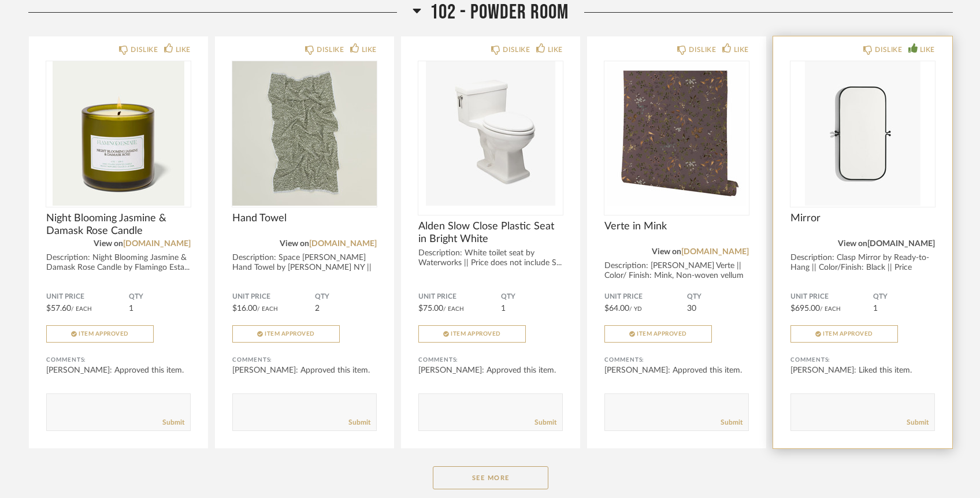  What do you see at coordinates (692, 309) in the screenshot?
I see `span: 30` at bounding box center [692, 309].